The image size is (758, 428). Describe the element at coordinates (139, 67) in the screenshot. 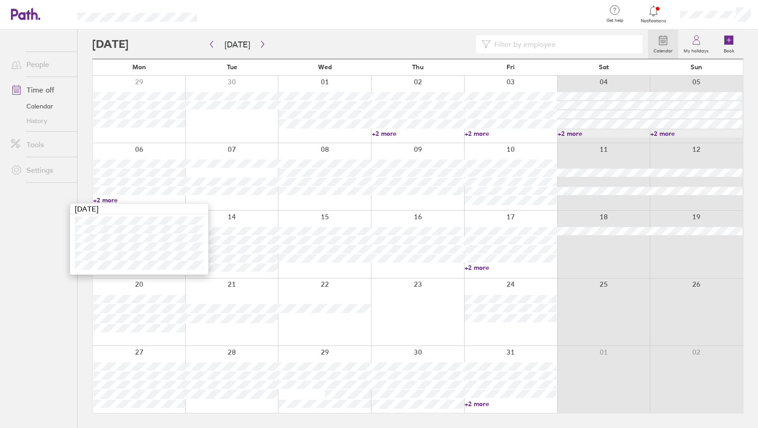

I see `span: Mon` at that location.